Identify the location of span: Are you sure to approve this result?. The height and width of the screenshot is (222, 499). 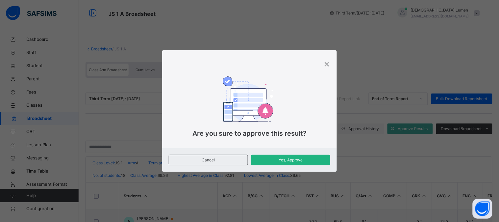
(249, 133).